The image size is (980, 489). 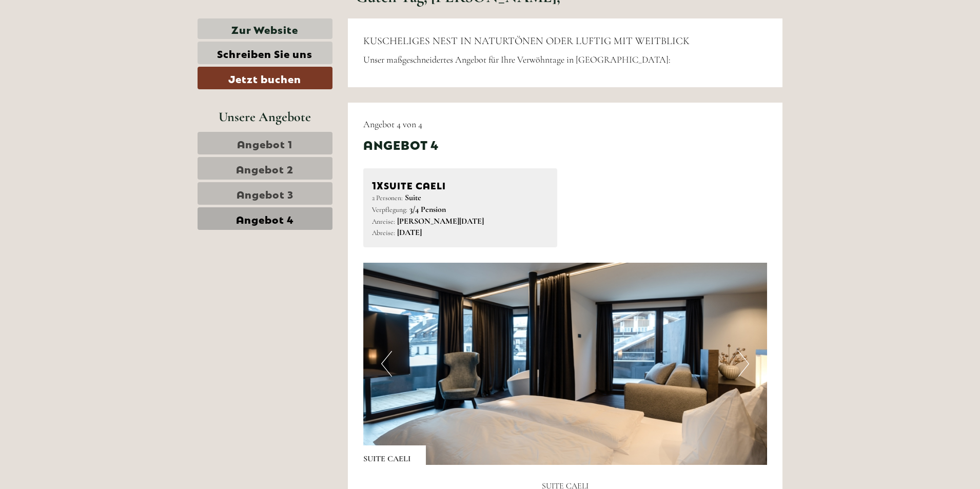 I want to click on small: Abreise:, so click(x=383, y=233).